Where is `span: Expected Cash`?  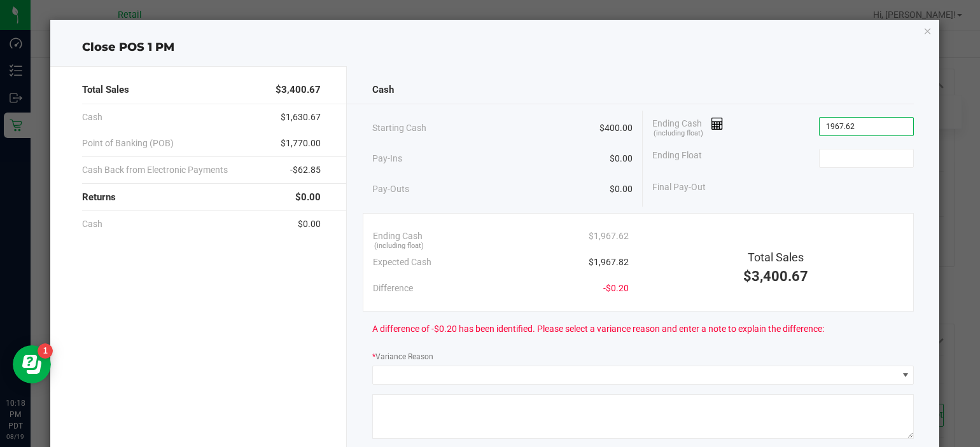
span: Expected Cash is located at coordinates (402, 262).